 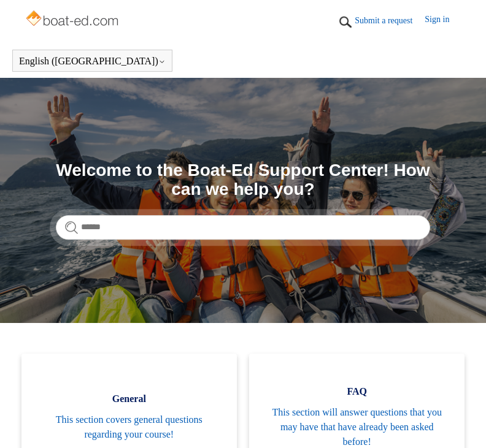 I want to click on img: 01HZPCYTXV3JW8MJV9VD7EMK0H, so click(x=345, y=22).